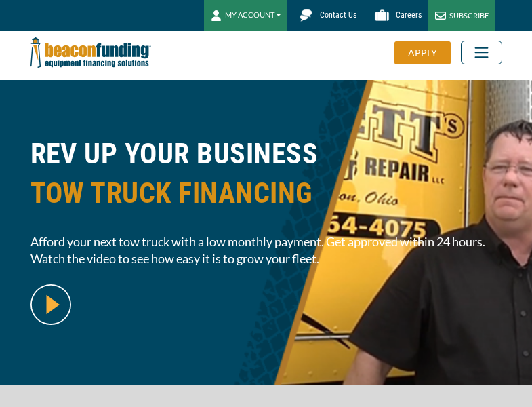 This screenshot has width=532, height=407. Describe the element at coordinates (409, 15) in the screenshot. I see `span: Careers` at that location.